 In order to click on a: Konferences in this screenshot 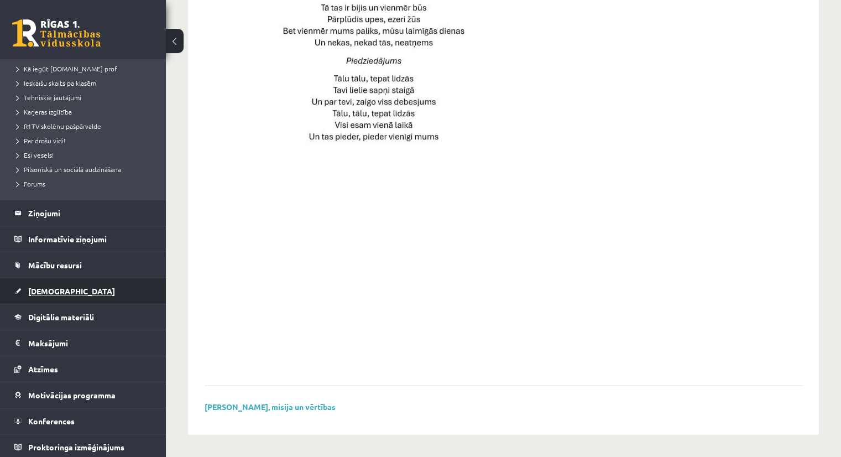, I will do `click(83, 421)`.